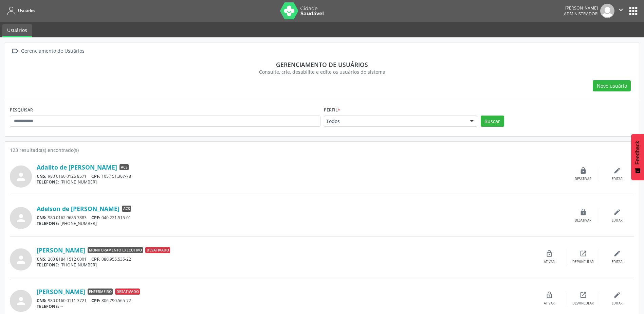 This screenshot has width=644, height=314. I want to click on span: Feedback, so click(638, 153).